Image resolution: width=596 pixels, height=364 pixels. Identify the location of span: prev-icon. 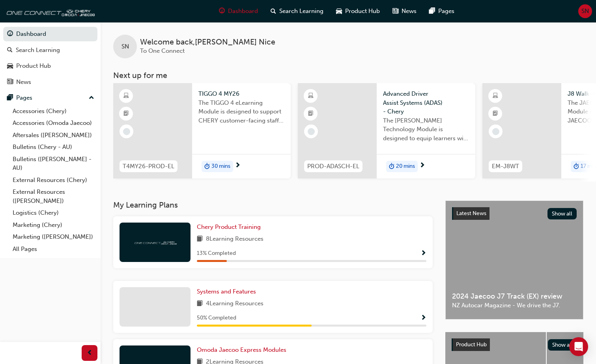
(90, 353).